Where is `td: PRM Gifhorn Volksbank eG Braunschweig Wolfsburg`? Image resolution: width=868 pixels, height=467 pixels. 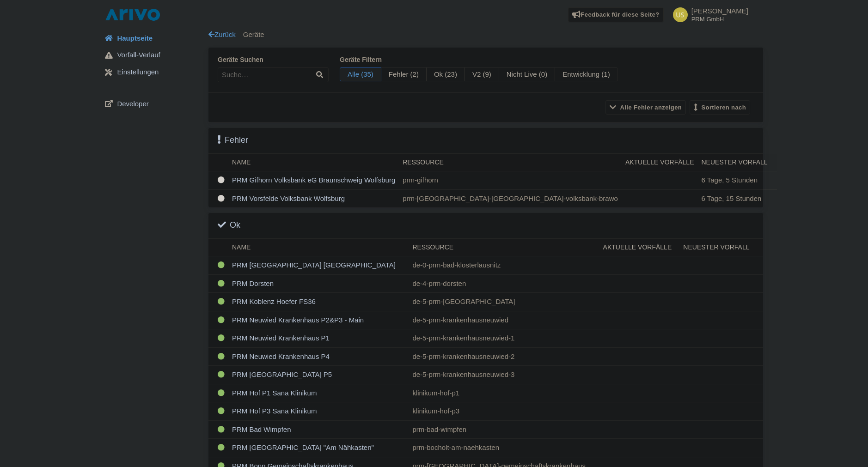 td: PRM Gifhorn Volksbank eG Braunschweig Wolfsburg is located at coordinates (313, 180).